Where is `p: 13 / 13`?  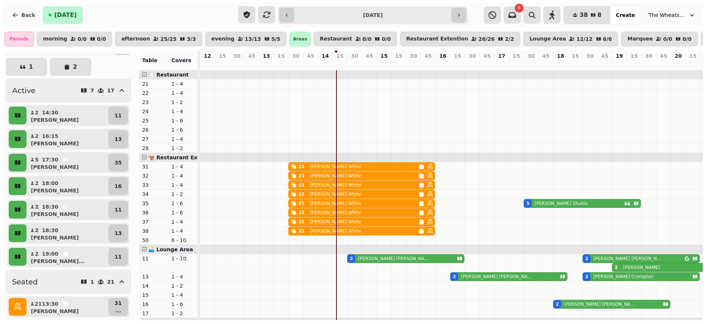 p: 13 / 13 is located at coordinates (253, 39).